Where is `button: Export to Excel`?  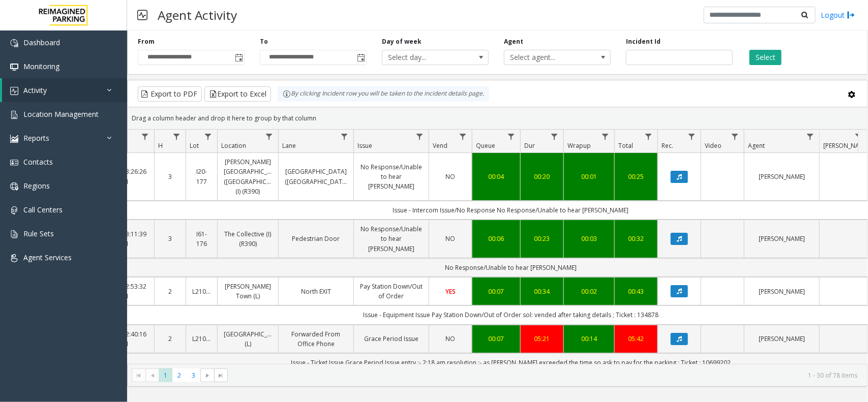
button: Export to Excel is located at coordinates (237, 94).